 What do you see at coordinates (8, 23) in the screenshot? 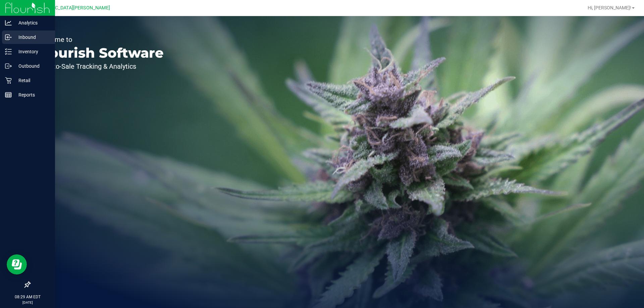
I see `inline-svg: Analytics` at bounding box center [8, 23].